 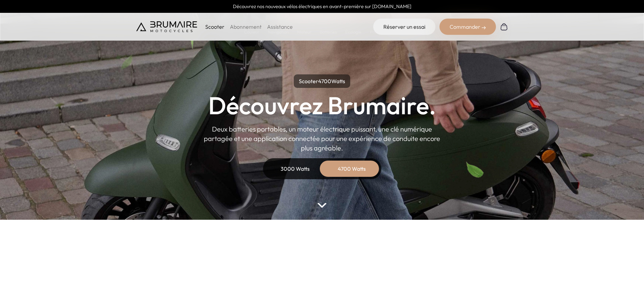 What do you see at coordinates (504, 27) in the screenshot?
I see `img: Panier` at bounding box center [504, 27].